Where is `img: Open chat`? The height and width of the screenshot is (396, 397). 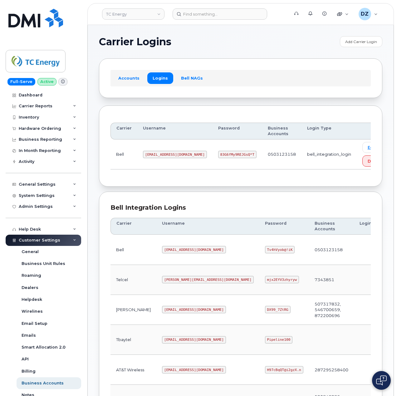 img: Open chat is located at coordinates (382, 381).